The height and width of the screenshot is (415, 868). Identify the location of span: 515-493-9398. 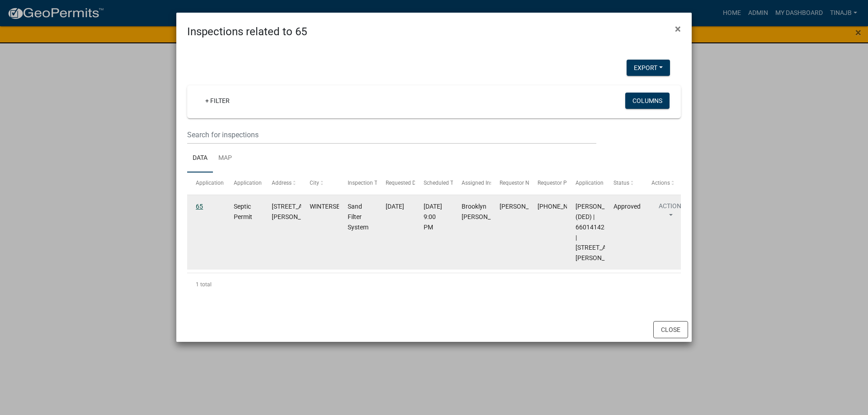
(564, 207).